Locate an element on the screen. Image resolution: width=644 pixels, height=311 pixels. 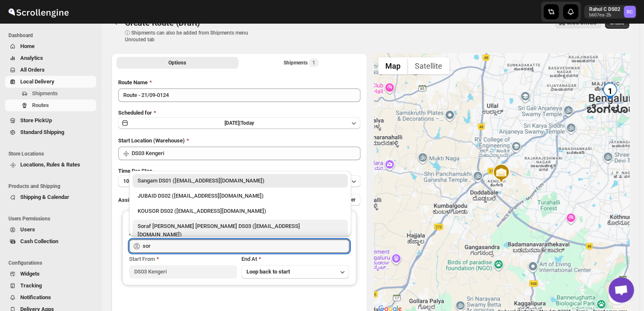
input: Eg: Bengaluru Route is located at coordinates (239, 95).